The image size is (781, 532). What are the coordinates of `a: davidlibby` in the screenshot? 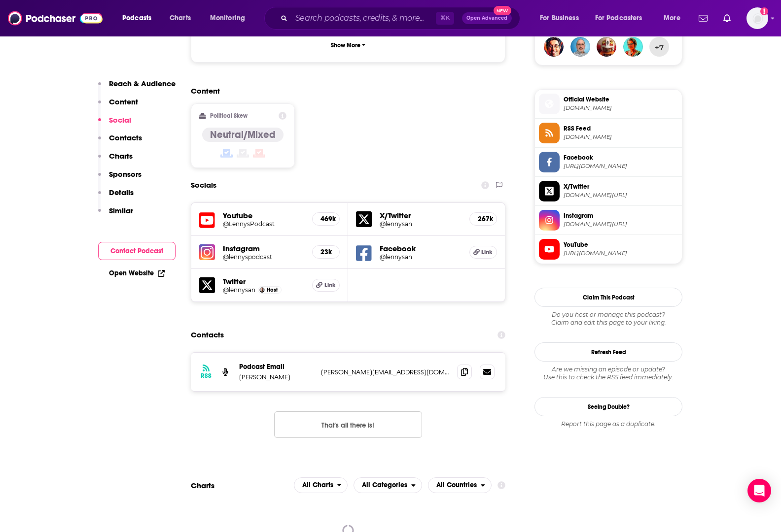 It's located at (580, 46).